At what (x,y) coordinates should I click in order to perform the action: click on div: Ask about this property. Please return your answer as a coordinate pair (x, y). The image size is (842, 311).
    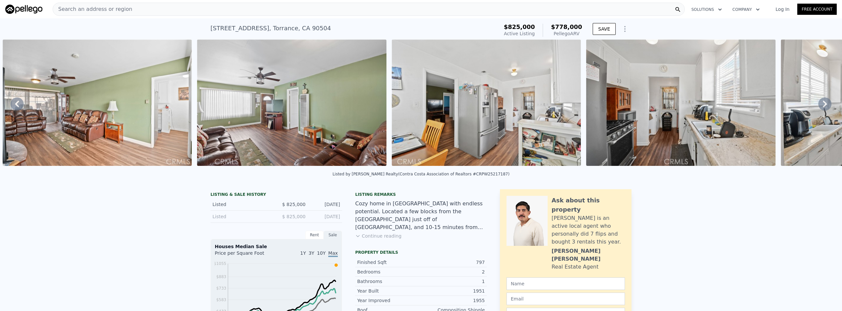
    Looking at the image, I should click on (588, 205).